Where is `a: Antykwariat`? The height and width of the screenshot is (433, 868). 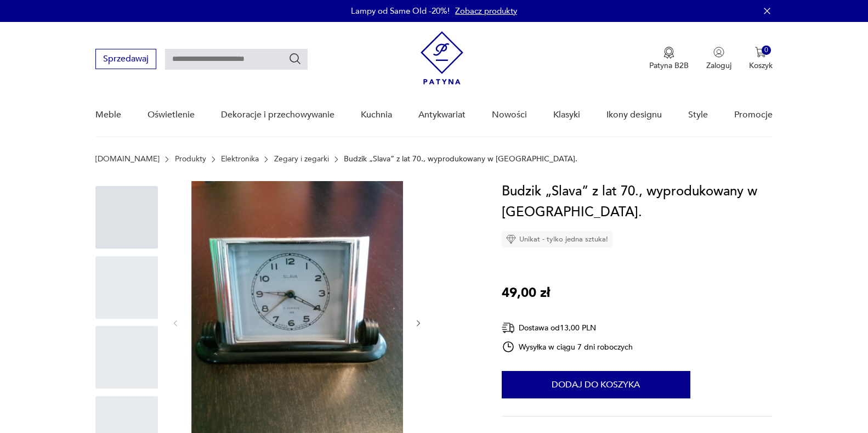 a: Antykwariat is located at coordinates (442, 114).